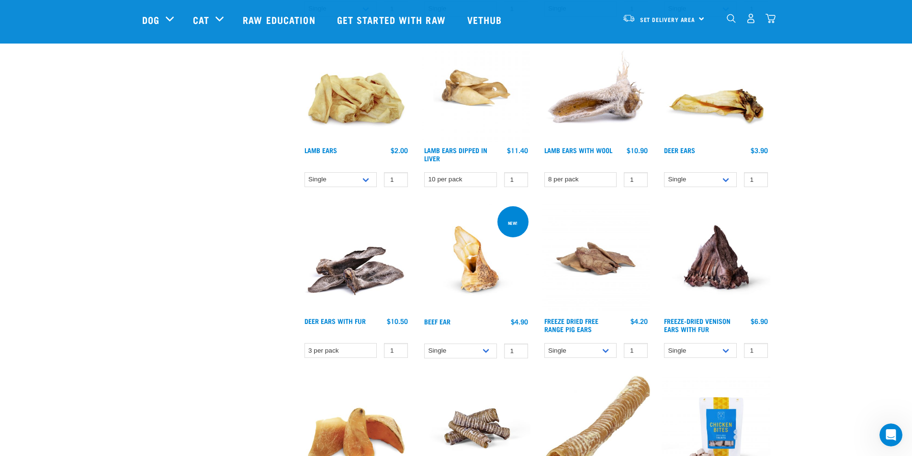 The image size is (912, 456). I want to click on div: $2.00, so click(399, 150).